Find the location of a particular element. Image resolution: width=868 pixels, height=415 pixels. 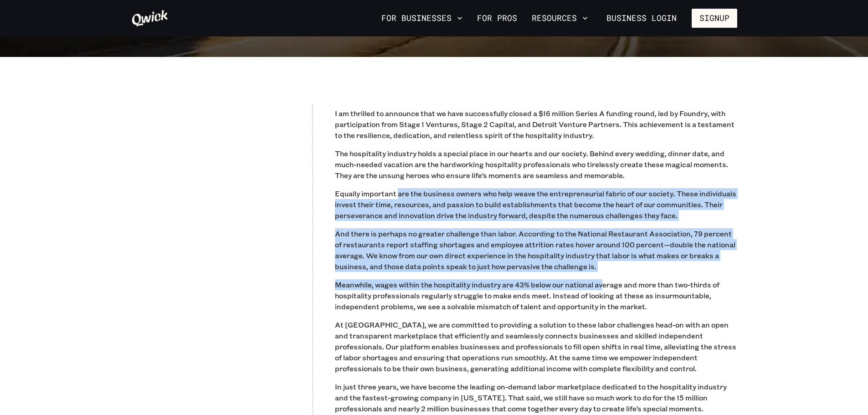

p: I am thrilled to announce that we have successfully closed a $16 million Series A funding round, ... is located at coordinates (536, 124).